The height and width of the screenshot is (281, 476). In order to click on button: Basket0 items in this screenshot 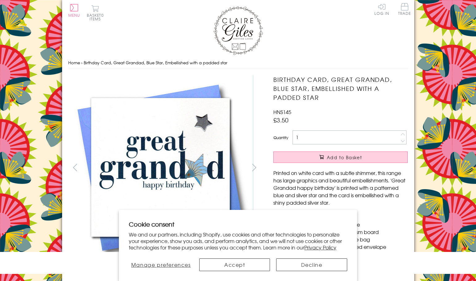, I will do `click(95, 13)`.